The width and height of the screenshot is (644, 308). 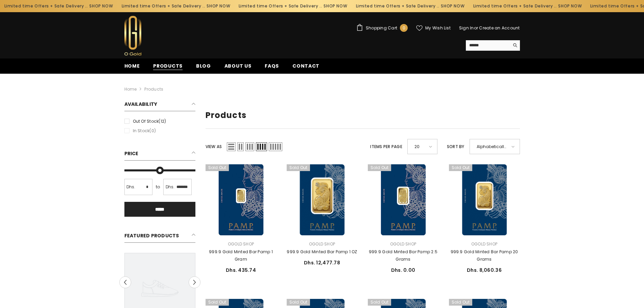 I want to click on a: My Wish List, so click(x=433, y=28).